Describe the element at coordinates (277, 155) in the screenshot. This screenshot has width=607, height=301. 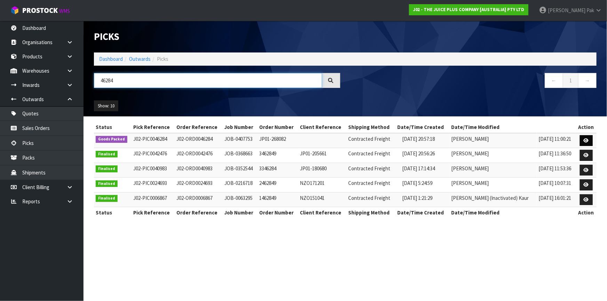
I see `td: 3462849` at that location.